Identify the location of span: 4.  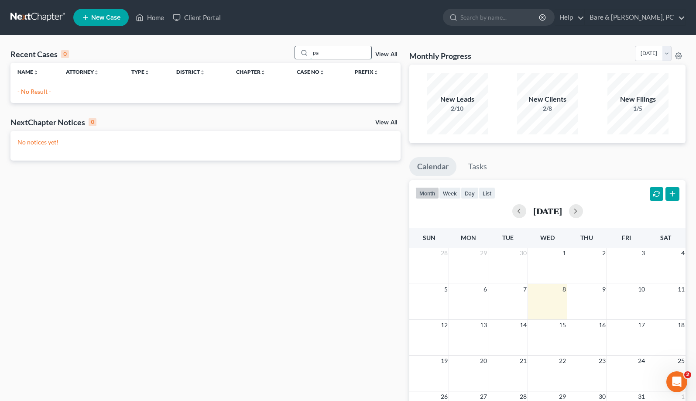
(683, 253).